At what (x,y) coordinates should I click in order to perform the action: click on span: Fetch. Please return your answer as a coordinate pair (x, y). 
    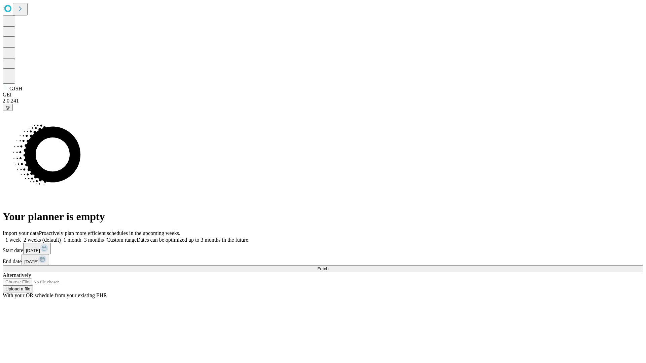
    Looking at the image, I should click on (322, 269).